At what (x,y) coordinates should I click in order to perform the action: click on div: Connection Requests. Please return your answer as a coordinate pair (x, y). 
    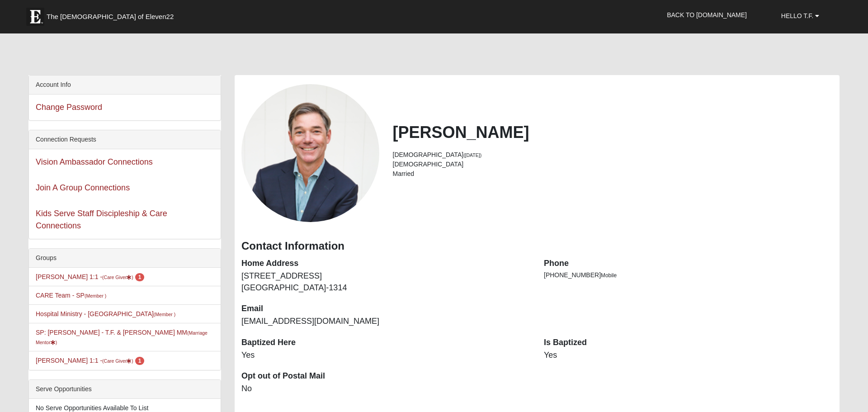
    Looking at the image, I should click on (124, 140).